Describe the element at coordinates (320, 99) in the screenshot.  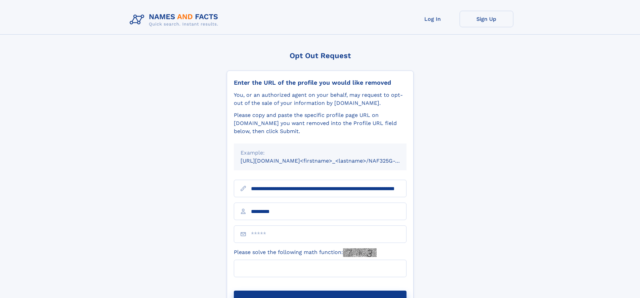
I see `div: You, or an authorized agent on your behalf, may request to opt-out of the sale of your informatio...` at that location.